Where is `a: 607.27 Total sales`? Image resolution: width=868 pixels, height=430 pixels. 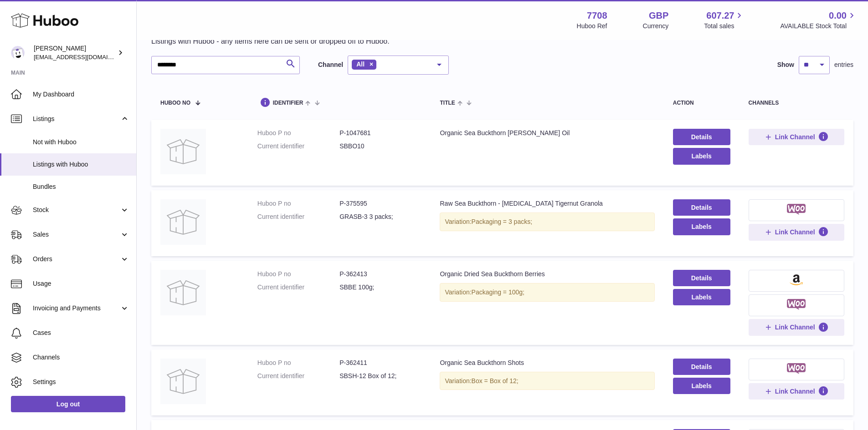
a: 607.27 Total sales is located at coordinates (724, 20).